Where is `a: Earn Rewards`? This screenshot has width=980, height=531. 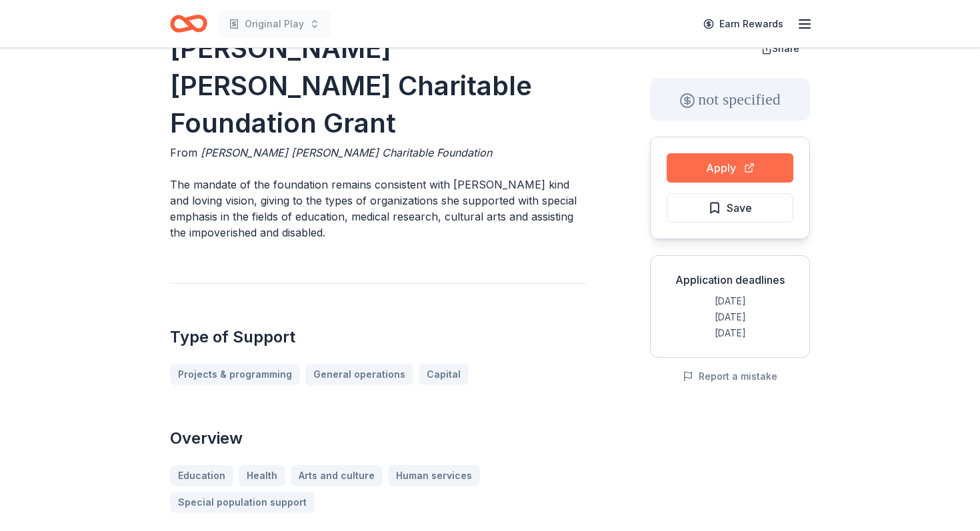
a: Earn Rewards is located at coordinates (744, 24).